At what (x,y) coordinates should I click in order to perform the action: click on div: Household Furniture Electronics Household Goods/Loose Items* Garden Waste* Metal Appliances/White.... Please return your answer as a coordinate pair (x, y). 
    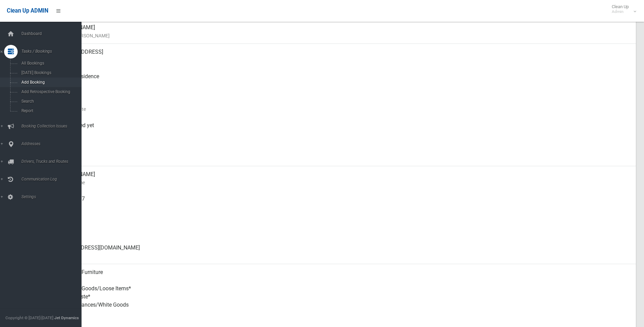
    Looking at the image, I should click on (342, 292).